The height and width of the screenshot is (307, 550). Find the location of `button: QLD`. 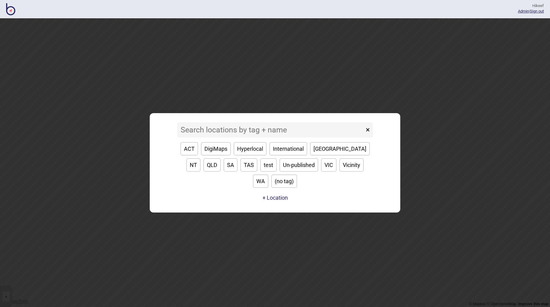

button: QLD is located at coordinates (212, 165).